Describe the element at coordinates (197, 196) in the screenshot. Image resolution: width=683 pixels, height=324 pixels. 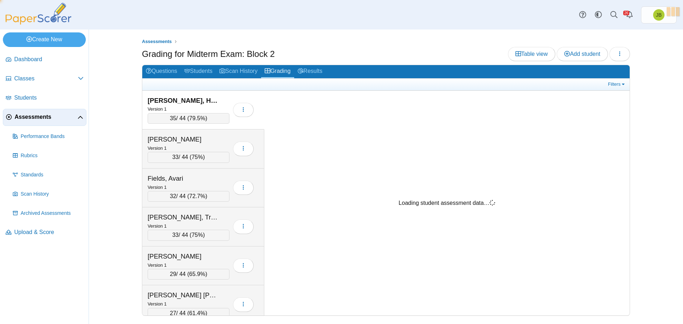
I see `span: 72.7%` at that location.